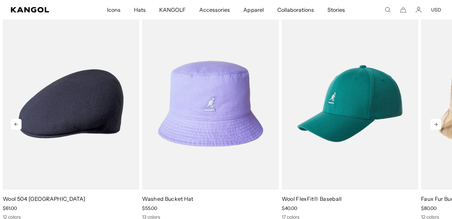  What do you see at coordinates (210, 104) in the screenshot?
I see `img: Washed Bucket Hat` at bounding box center [210, 104].